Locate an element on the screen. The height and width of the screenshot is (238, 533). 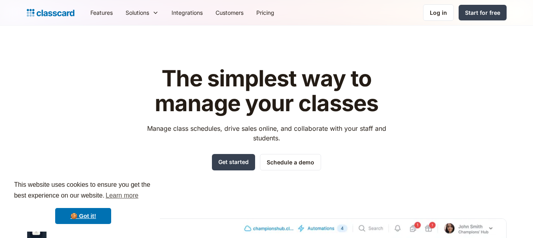
a: learn more about cookies is located at coordinates (122, 195).